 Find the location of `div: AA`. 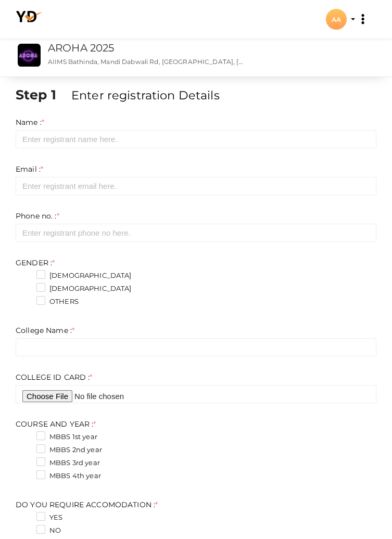

div: AA is located at coordinates (336, 19).